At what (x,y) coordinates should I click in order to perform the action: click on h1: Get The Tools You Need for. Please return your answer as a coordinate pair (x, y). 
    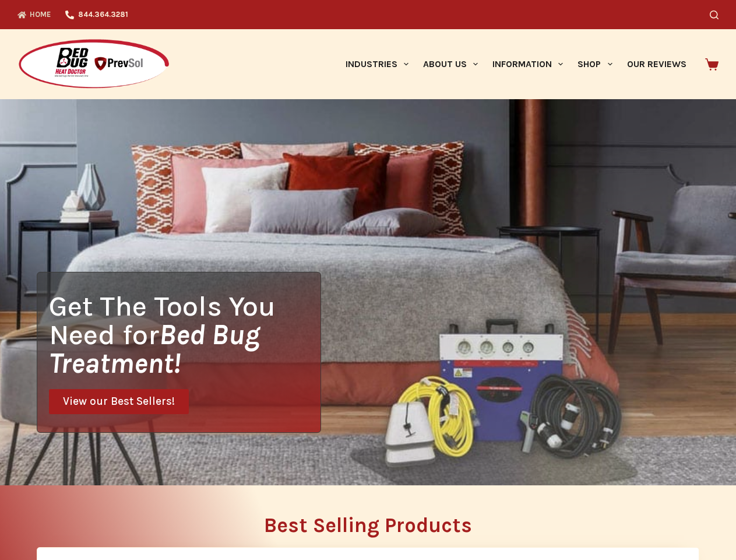
    Looking at the image, I should click on (185, 334).